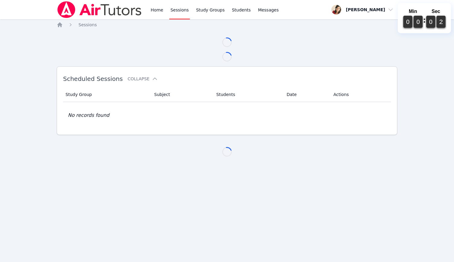 The height and width of the screenshot is (262, 454). Describe the element at coordinates (248, 94) in the screenshot. I see `th: Students` at that location.